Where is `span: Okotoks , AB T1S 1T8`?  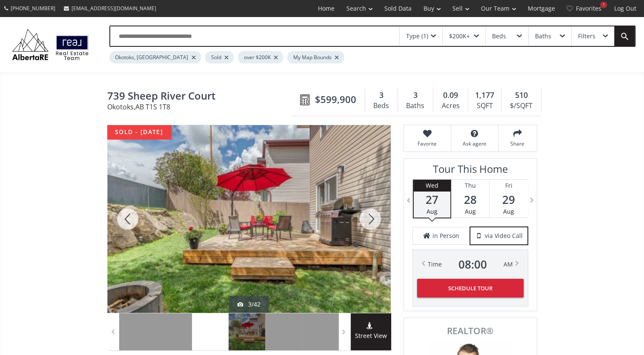
span: Okotoks , AB T1S 1T8 is located at coordinates (201, 107).